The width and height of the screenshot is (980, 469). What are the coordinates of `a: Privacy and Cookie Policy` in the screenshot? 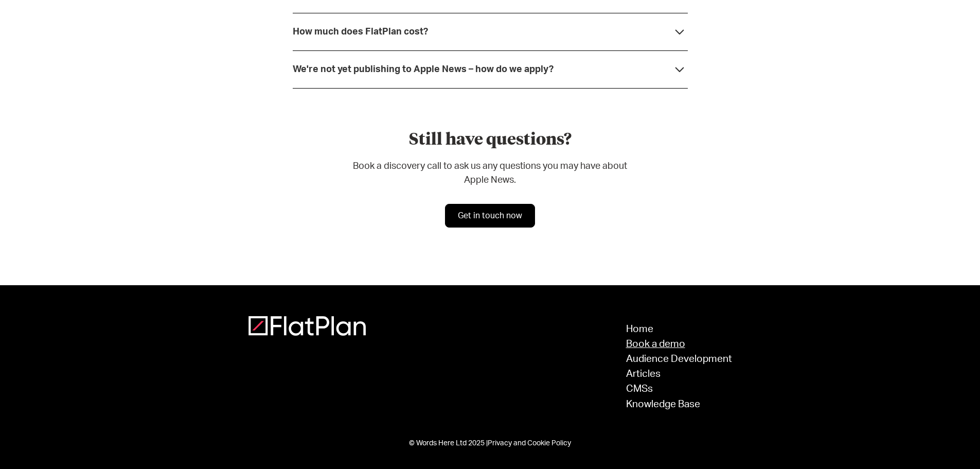 It's located at (530, 443).